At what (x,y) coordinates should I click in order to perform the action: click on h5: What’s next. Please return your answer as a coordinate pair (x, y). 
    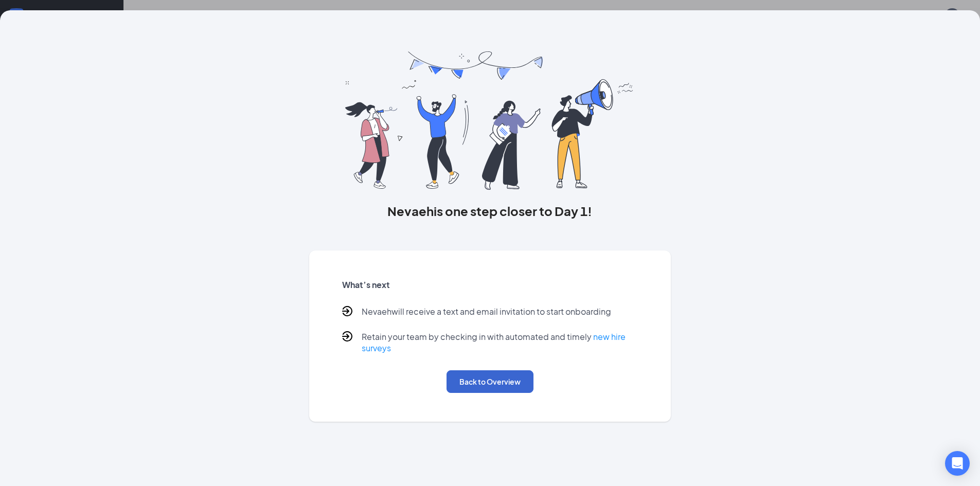
    Looking at the image, I should click on (490, 285).